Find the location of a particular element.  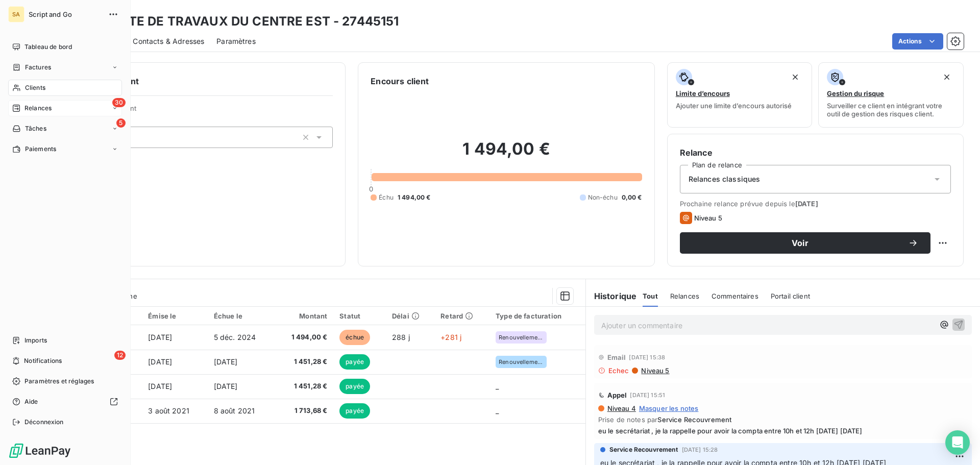

span: Voir is located at coordinates (800, 243).